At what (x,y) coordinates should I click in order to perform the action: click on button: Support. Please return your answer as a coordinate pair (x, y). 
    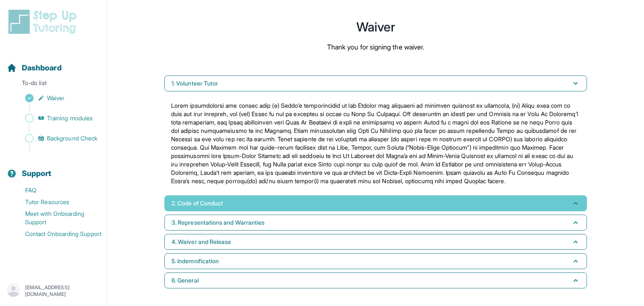
    Looking at the image, I should click on (53, 169).